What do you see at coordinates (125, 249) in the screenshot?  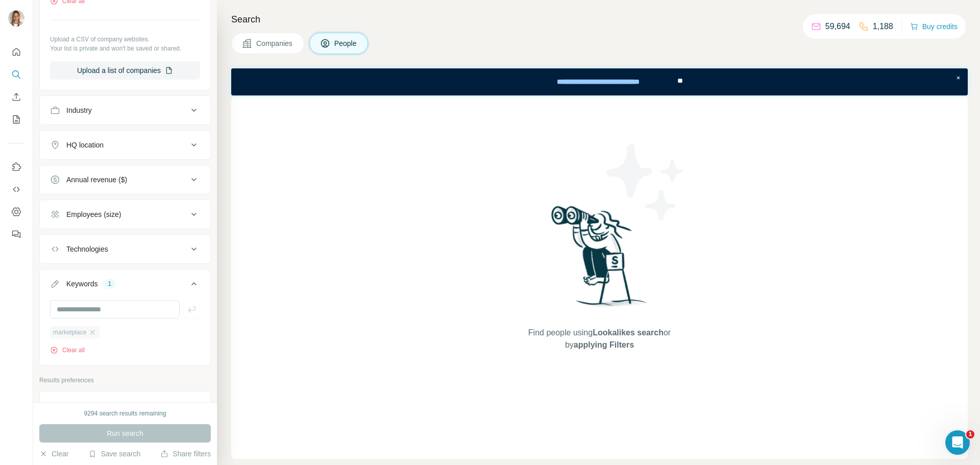 I see `button: Technologies` at bounding box center [125, 249].